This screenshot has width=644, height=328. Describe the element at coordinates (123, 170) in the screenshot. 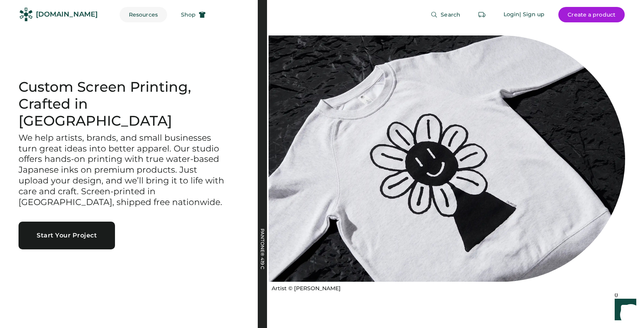

I see `h3: We help artists, brands, and small businesses turn great ideas into better apparel. Our studio of...` at that location.